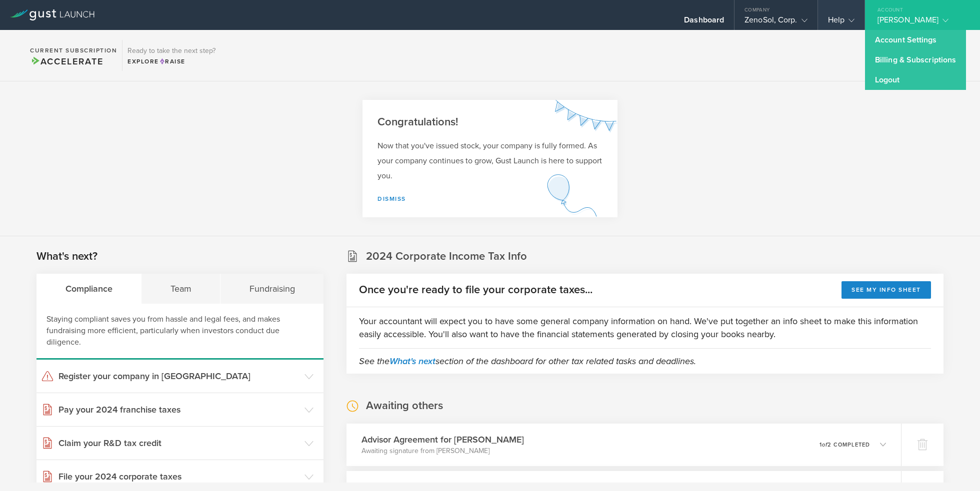 This screenshot has width=980, height=491. Describe the element at coordinates (955, 467) in the screenshot. I see `div: Chat Widget` at that location.